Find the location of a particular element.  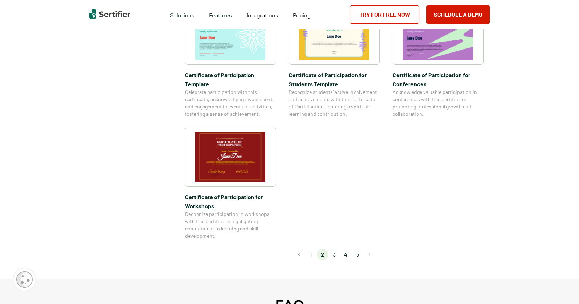

img: Certificate of Participation for Students​ Template is located at coordinates (334, 35).